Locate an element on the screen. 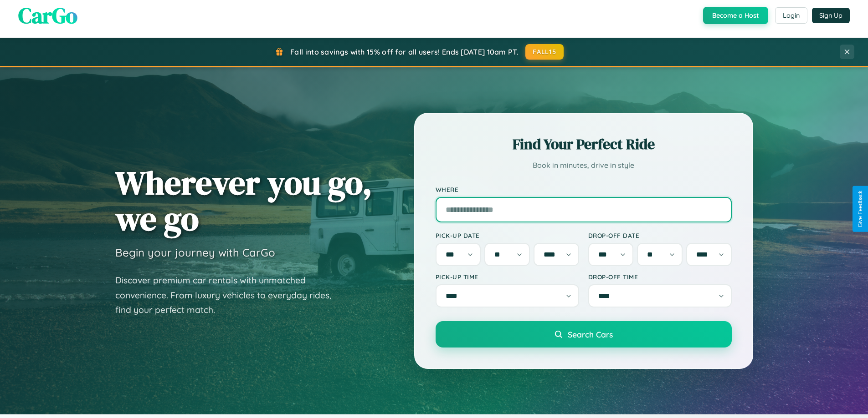 This screenshot has height=418, width=868. h3: Begin your journey with CarGo is located at coordinates (195, 253).